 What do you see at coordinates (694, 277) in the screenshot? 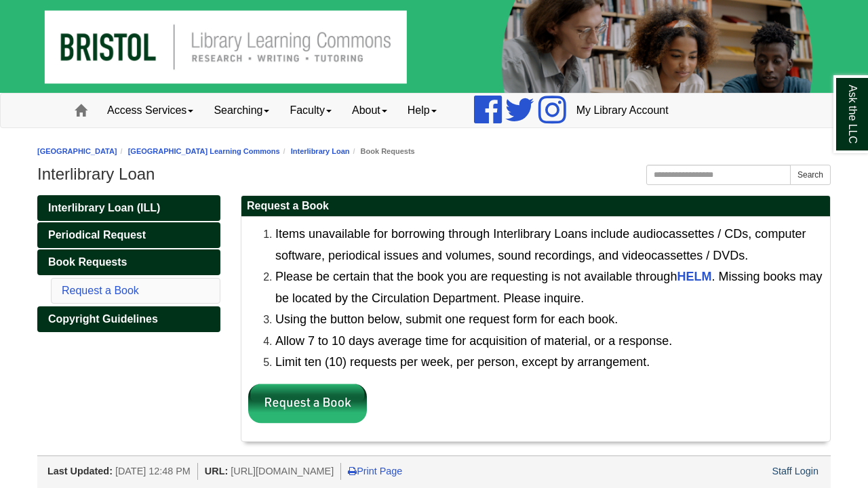
I see `a: HELM` at bounding box center [694, 277].